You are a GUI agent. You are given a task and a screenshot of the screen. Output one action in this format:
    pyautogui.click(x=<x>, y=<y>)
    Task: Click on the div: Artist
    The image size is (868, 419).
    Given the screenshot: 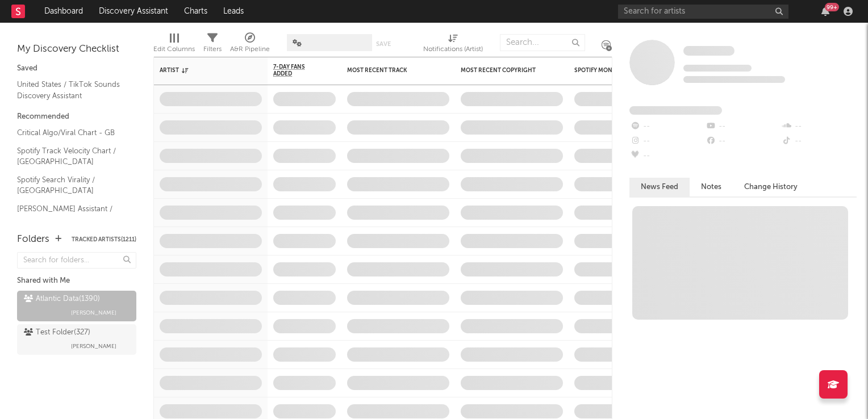 What is the action you would take?
    pyautogui.click(x=202, y=71)
    